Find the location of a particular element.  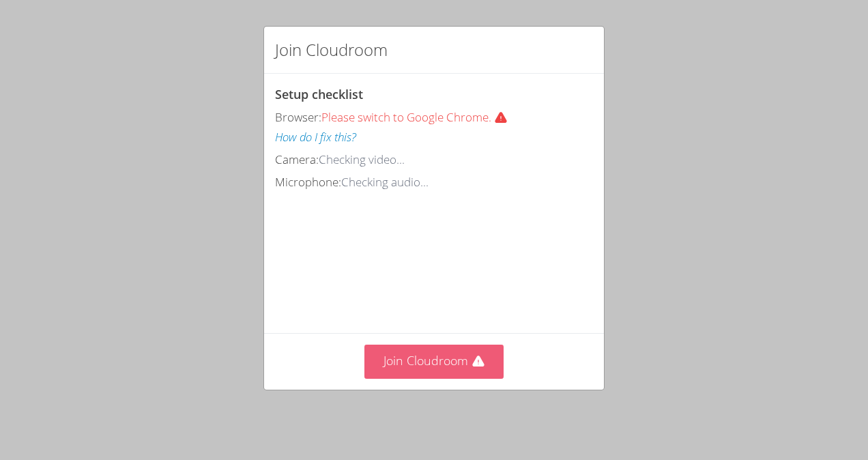

span: Camera: is located at coordinates (297, 159).